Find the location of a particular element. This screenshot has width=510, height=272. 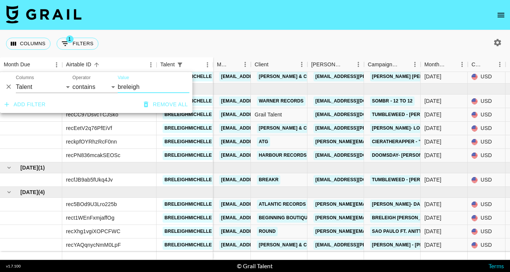

img: Grail Talent is located at coordinates (44, 14).